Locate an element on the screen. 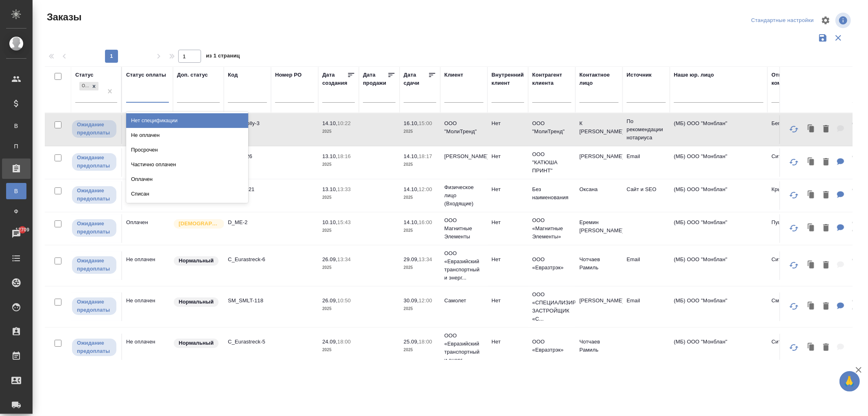  div: Статус по умолчанию для стандартных заказов is located at coordinates (196, 261).